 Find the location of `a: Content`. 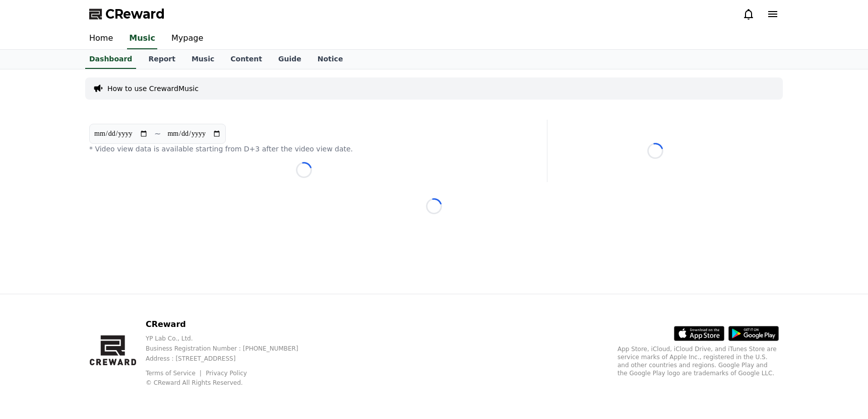

a: Content is located at coordinates (246, 59).